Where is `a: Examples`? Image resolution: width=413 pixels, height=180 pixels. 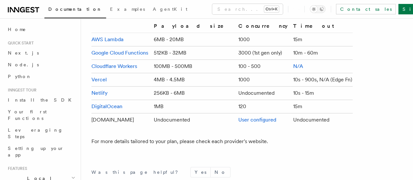 a: Examples is located at coordinates (127, 10).